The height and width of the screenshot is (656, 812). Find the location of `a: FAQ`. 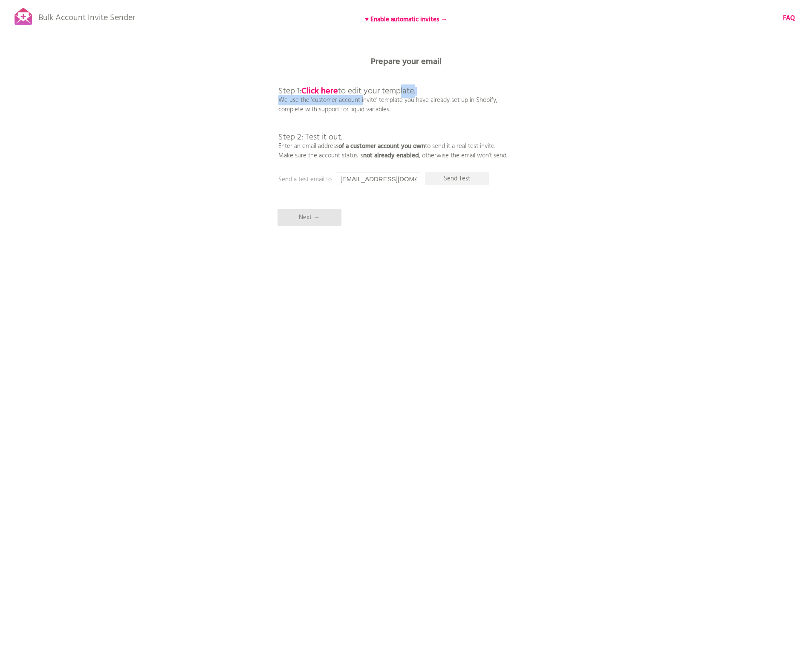

a: FAQ is located at coordinates (789, 19).